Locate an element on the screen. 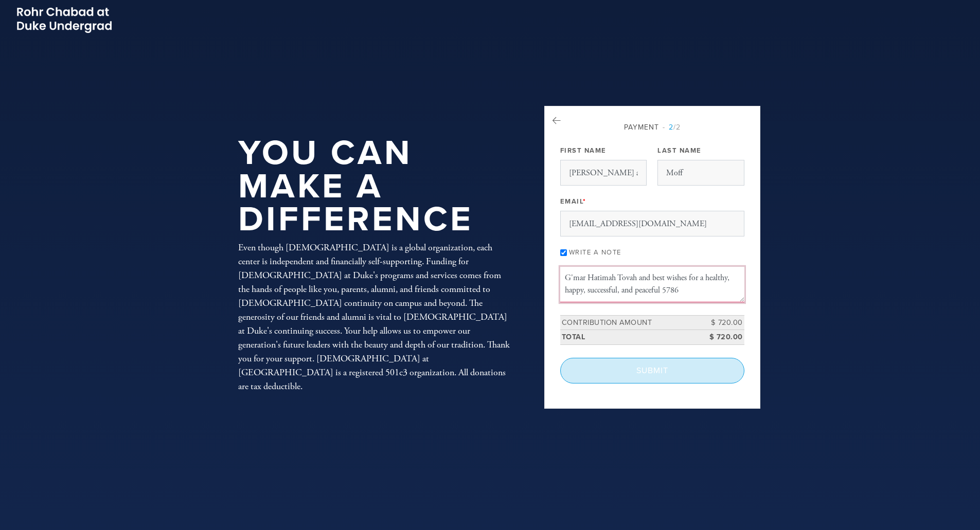 The height and width of the screenshot is (530, 980). span: 2 is located at coordinates (671, 127).